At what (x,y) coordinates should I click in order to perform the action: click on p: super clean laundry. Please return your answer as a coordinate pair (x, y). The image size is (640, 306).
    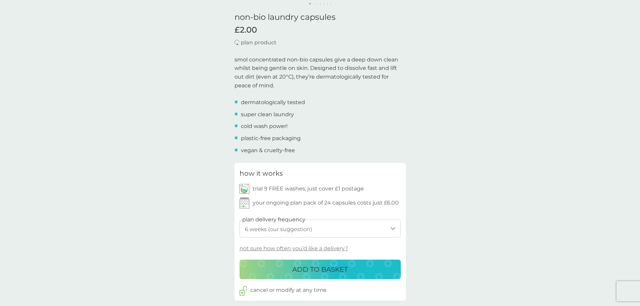
    Looking at the image, I should click on (267, 115).